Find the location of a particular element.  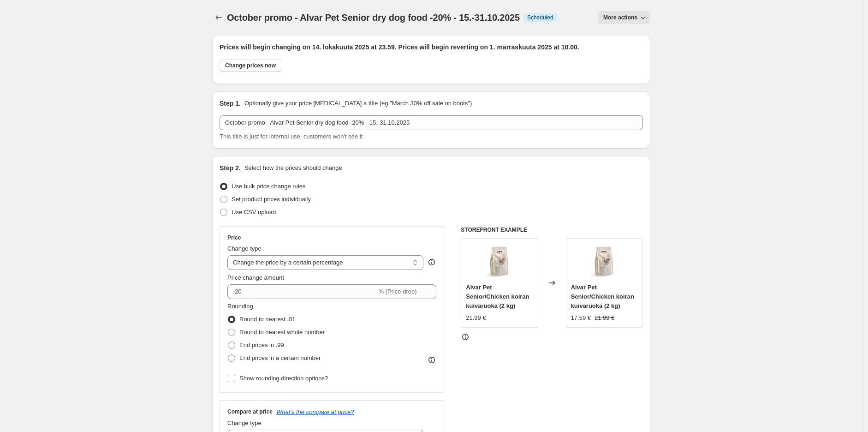

button: More actions is located at coordinates (624, 17).